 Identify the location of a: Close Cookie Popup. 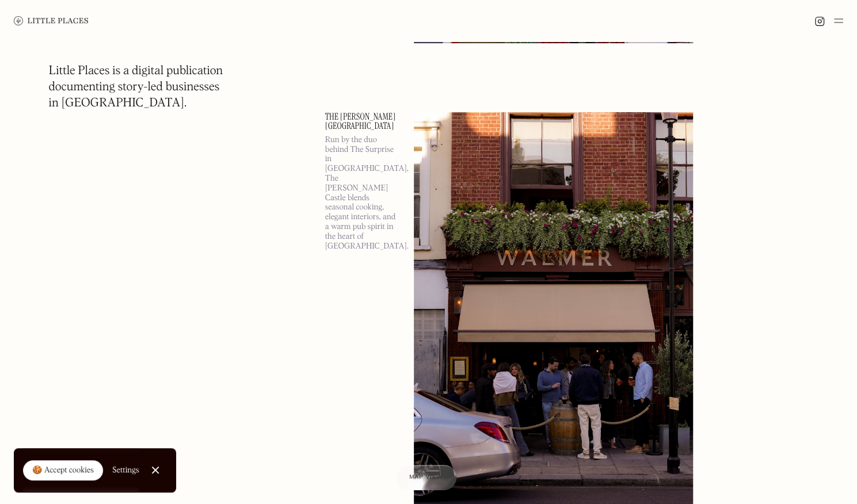
(155, 470).